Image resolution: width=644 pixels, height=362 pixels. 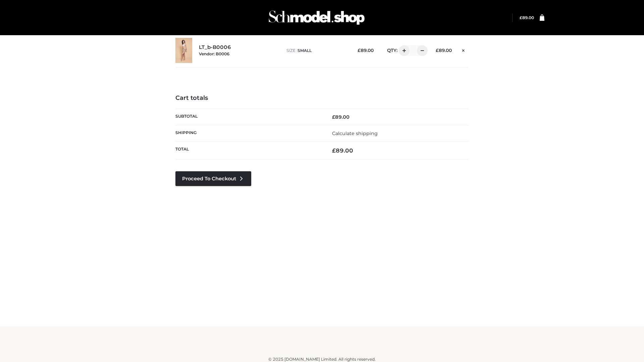 What do you see at coordinates (317, 17) in the screenshot?
I see `img: Schmodel Admin 964` at bounding box center [317, 17].